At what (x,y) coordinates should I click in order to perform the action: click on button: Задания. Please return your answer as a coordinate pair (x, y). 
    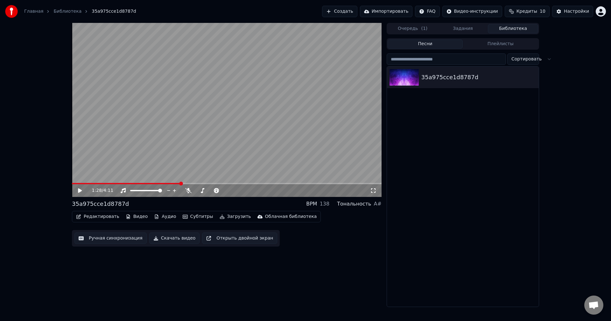
    Looking at the image, I should click on (463, 29).